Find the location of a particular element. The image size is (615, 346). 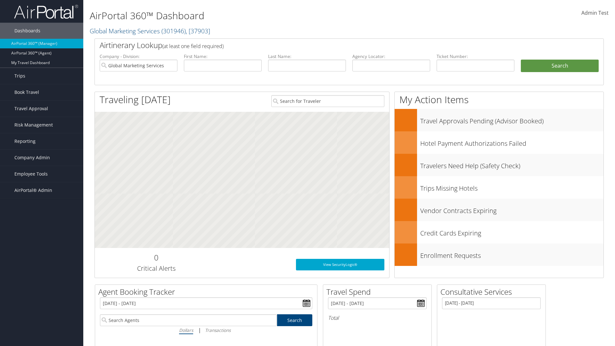

h3: Enrollment Requests is located at coordinates (512, 254).